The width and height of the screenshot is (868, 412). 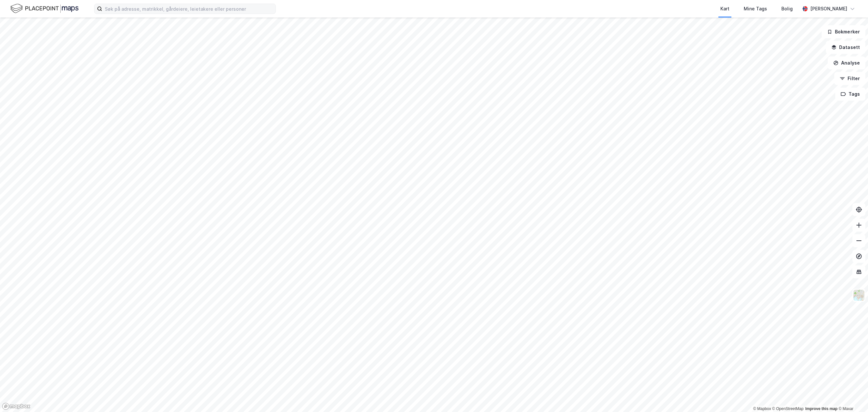 I want to click on div: Kontrollprogram for chat, so click(x=851, y=396).